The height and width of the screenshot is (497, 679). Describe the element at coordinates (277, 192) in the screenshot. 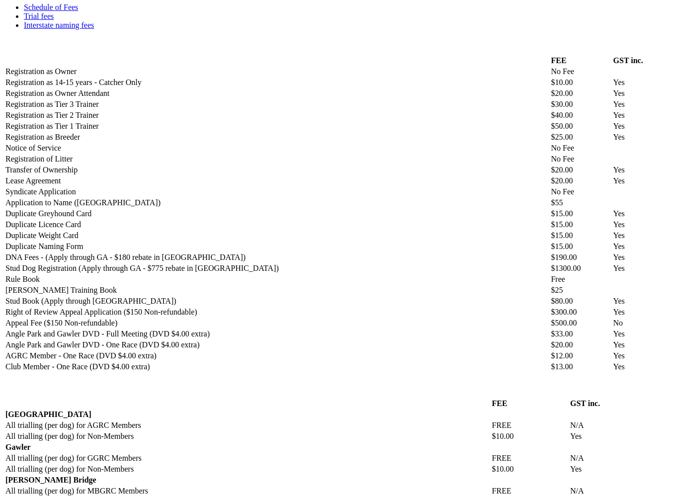

I see `td: Syndicate Application` at that location.